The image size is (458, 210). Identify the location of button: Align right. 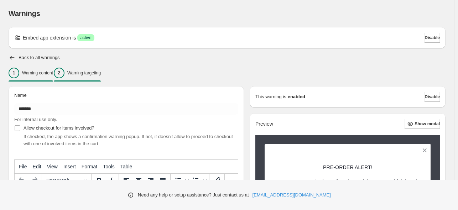
(151, 181).